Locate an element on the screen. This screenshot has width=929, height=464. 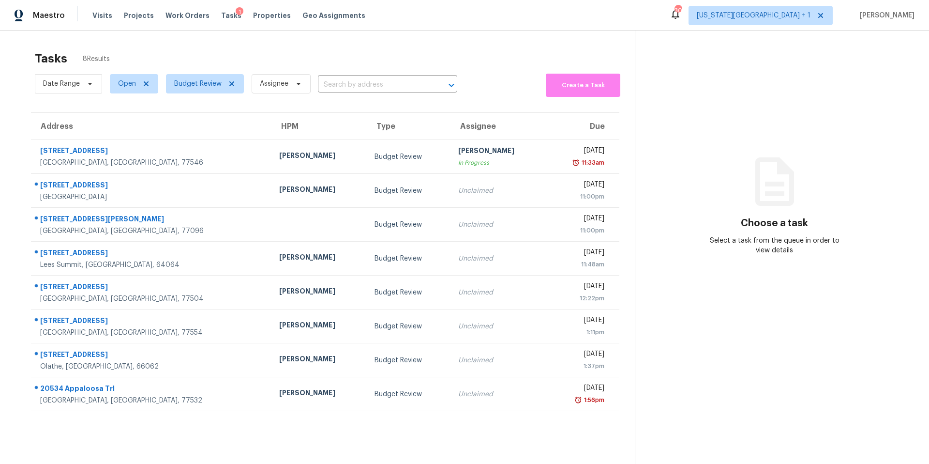
span: Assignee is located at coordinates (274, 84).